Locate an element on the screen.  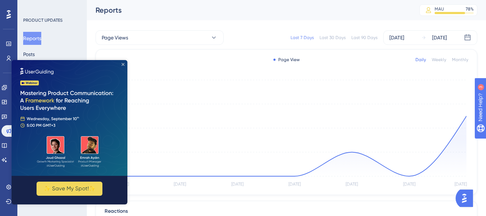
div: Reactions is located at coordinates (286, 211).